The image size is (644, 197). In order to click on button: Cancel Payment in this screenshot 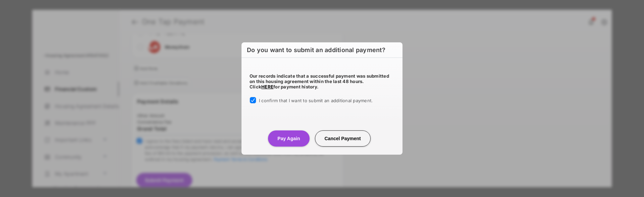, I will do `click(343, 138)`.